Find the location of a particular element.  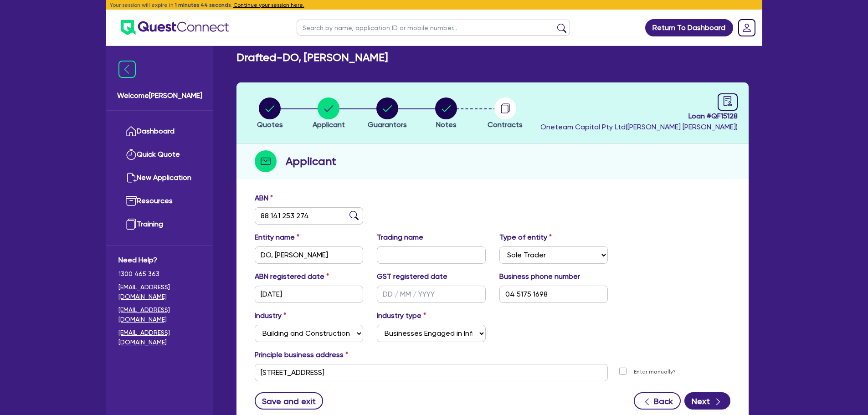

span: Contracts is located at coordinates (505, 124).